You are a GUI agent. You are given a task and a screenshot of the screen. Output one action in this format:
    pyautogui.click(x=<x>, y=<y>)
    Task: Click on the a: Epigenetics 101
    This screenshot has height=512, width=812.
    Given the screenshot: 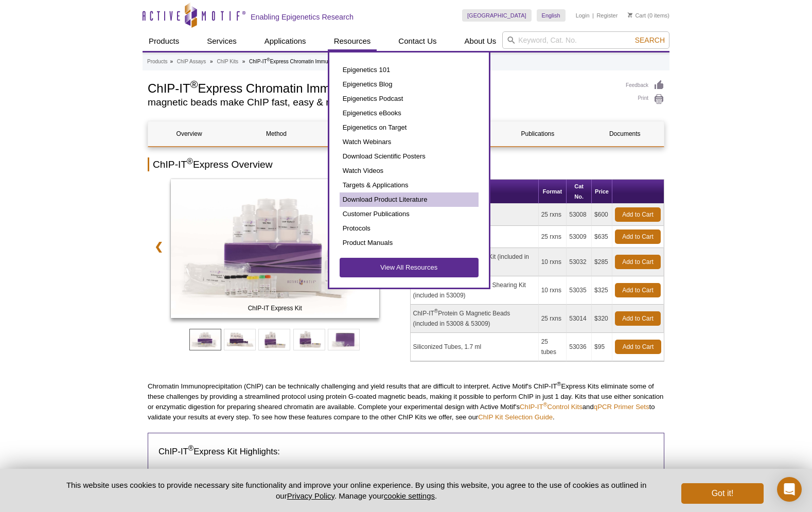 What is the action you would take?
    pyautogui.click(x=409, y=70)
    